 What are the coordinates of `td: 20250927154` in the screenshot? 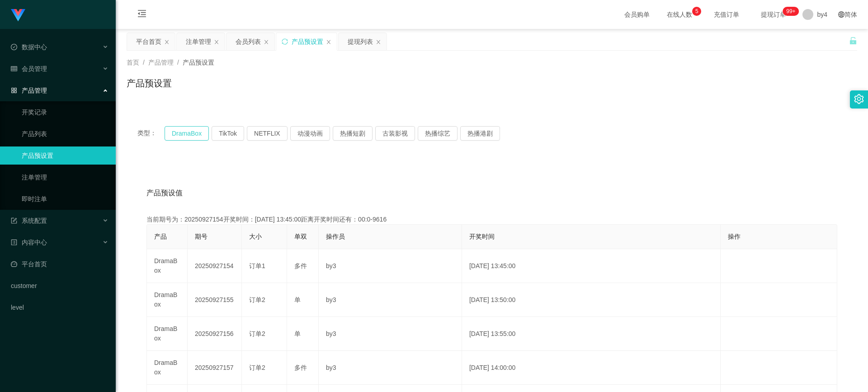 It's located at (214, 266).